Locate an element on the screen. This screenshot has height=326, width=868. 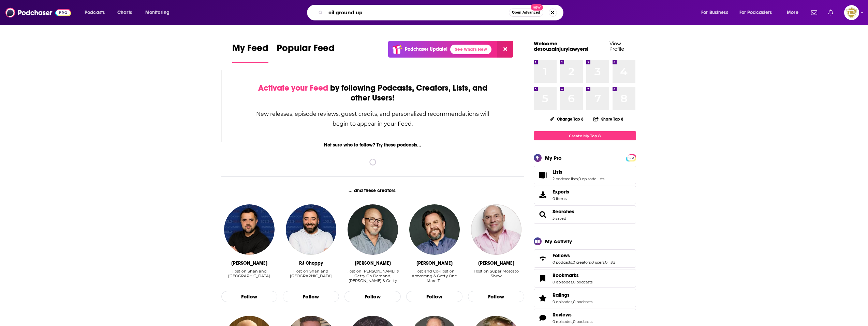
div: My Pro is located at coordinates (553, 158).